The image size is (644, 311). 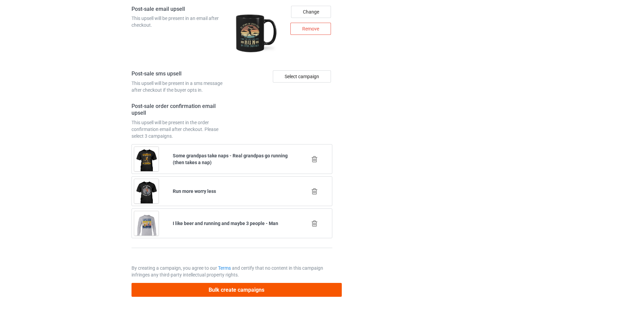 I want to click on div: Select campaign, so click(x=302, y=76).